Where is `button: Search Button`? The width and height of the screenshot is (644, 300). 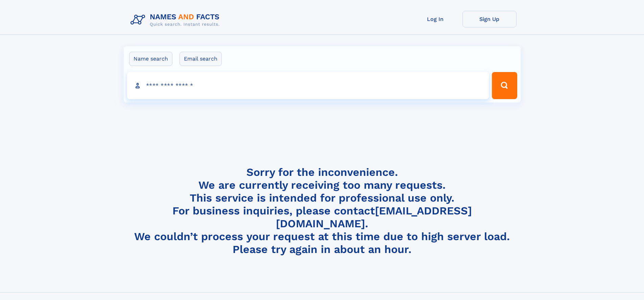 button: Search Button is located at coordinates (504, 86).